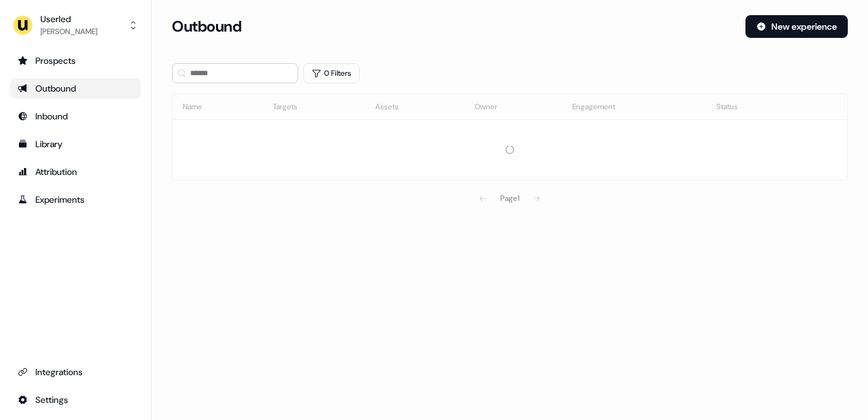 The height and width of the screenshot is (420, 868). Describe the element at coordinates (75, 372) in the screenshot. I see `div: Integrations` at that location.